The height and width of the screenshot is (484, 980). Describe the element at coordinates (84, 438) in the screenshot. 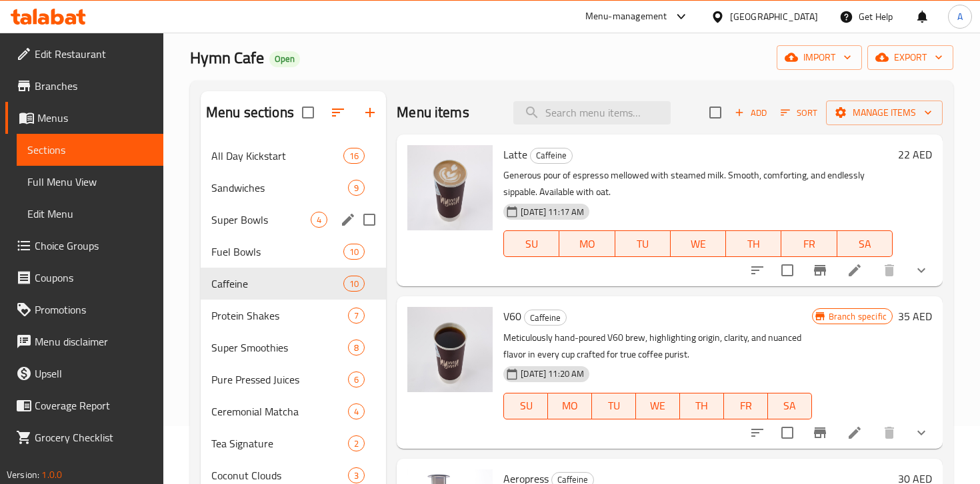

I see `a: Grocery Checklist` at that location.